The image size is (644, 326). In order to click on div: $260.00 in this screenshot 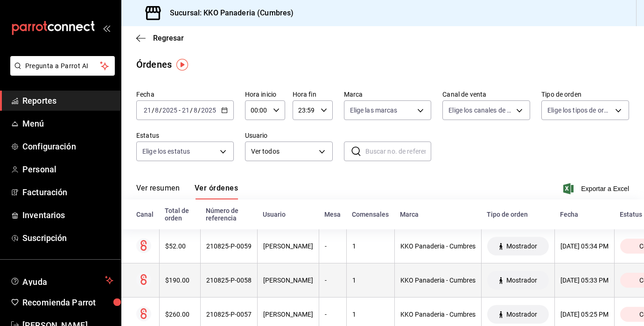, I will do `click(180, 314)`.